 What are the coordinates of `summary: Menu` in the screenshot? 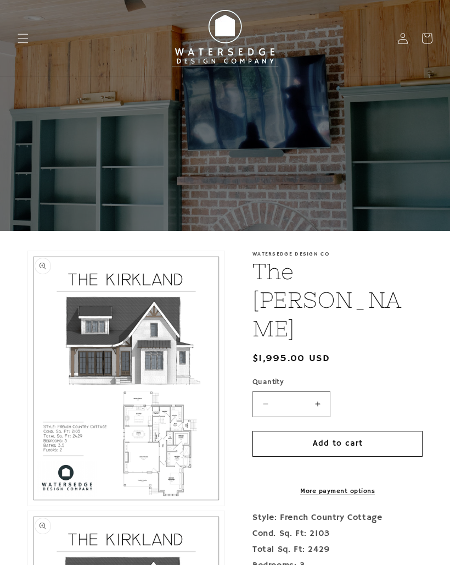 It's located at (23, 38).